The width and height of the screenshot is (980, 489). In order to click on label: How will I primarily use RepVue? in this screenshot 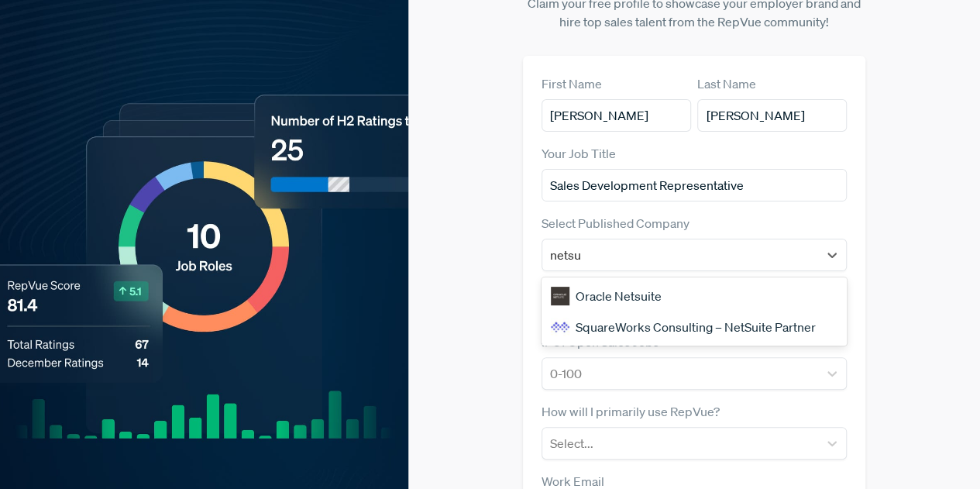, I will do `click(631, 411)`.